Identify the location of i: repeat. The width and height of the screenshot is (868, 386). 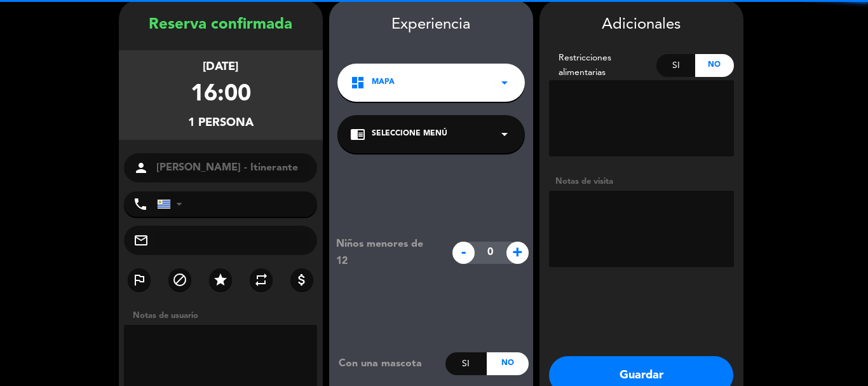
(261, 280).